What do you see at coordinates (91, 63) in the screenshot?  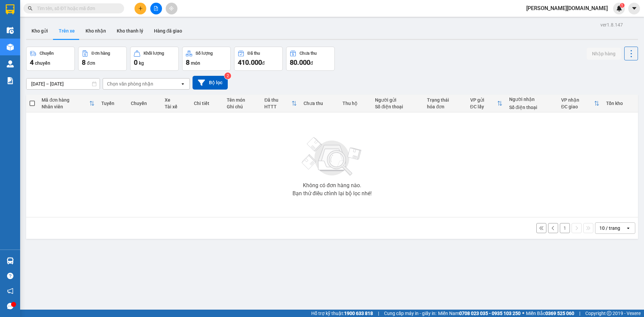 I see `span: đơn` at bounding box center [91, 63].